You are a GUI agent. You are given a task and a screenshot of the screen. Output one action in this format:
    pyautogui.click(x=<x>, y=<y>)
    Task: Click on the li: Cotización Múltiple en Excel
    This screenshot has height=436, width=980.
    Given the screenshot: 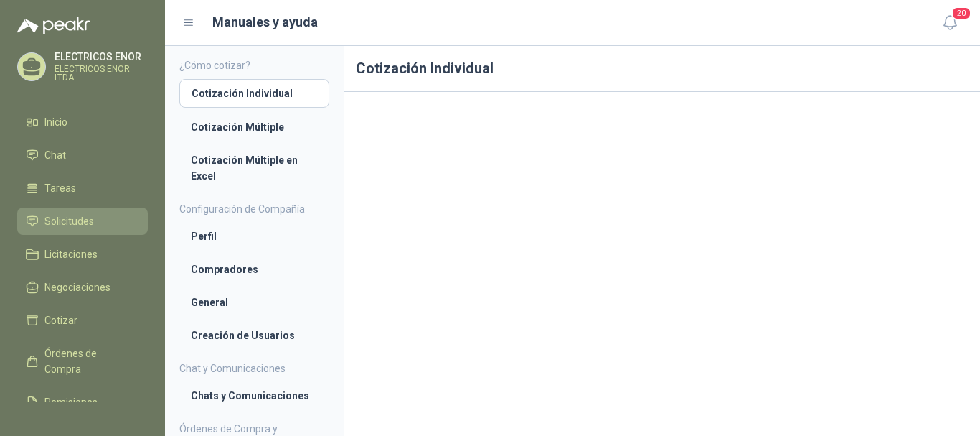 What is the action you would take?
    pyautogui.click(x=254, y=168)
    